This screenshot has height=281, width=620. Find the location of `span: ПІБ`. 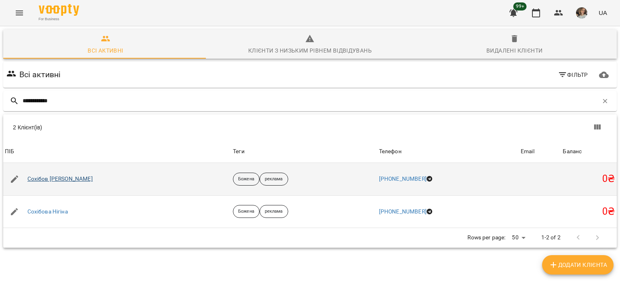

span: ПІБ is located at coordinates (117, 151).